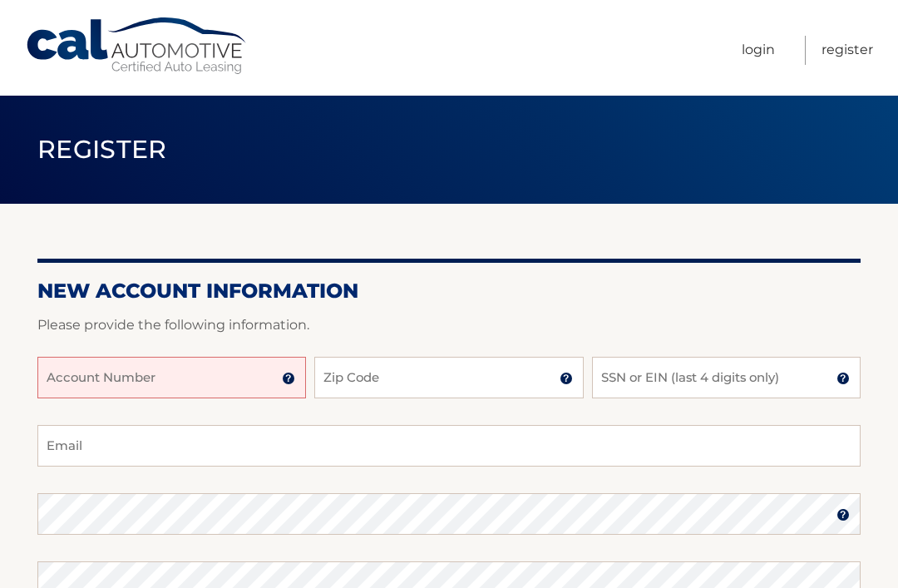 This screenshot has width=898, height=588. Describe the element at coordinates (726, 378) in the screenshot. I see `input: SSN or EIN (last 4 digits only)` at that location.